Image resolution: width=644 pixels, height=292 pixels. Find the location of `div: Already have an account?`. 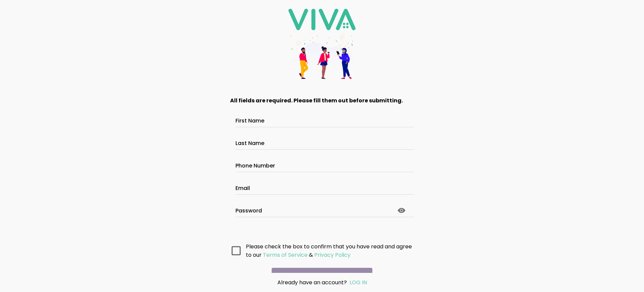

div: Already have an account? is located at coordinates (322, 283).